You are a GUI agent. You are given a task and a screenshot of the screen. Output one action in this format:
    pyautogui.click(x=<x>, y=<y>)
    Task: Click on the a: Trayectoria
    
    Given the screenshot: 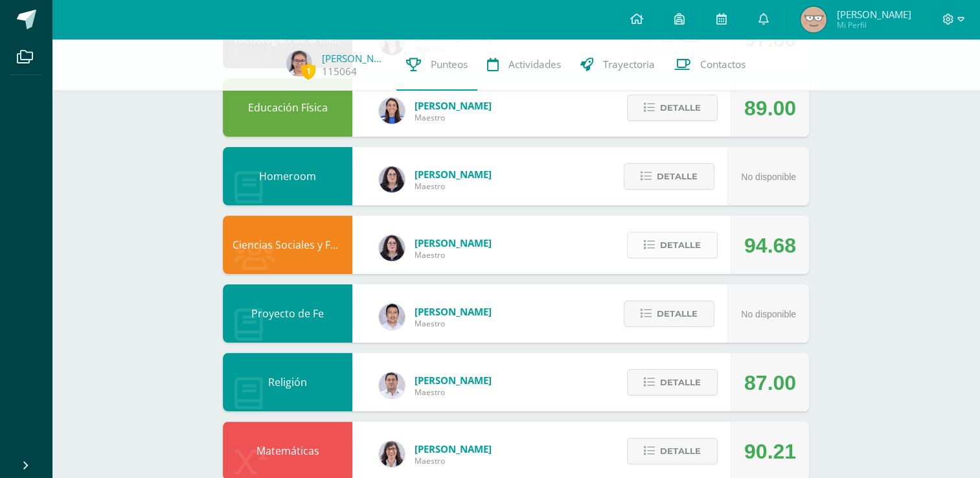 What is the action you would take?
    pyautogui.click(x=617, y=64)
    